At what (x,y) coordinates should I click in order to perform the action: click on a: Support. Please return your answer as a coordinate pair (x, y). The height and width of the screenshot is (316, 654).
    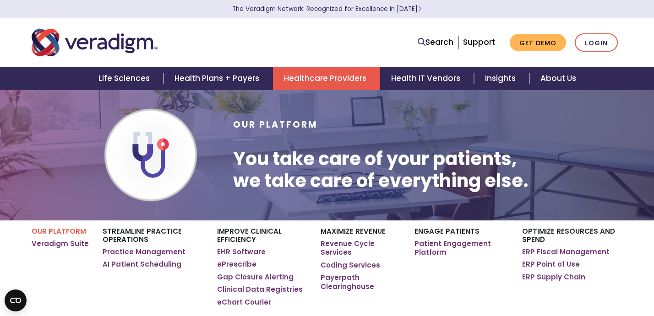
    Looking at the image, I should click on (479, 42).